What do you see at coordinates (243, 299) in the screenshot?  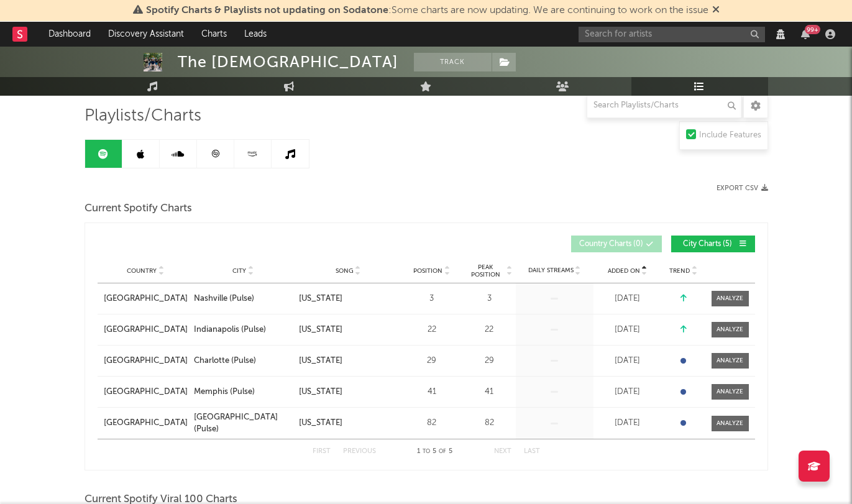 I see `a: Nashville (Pulse)` at bounding box center [243, 299].